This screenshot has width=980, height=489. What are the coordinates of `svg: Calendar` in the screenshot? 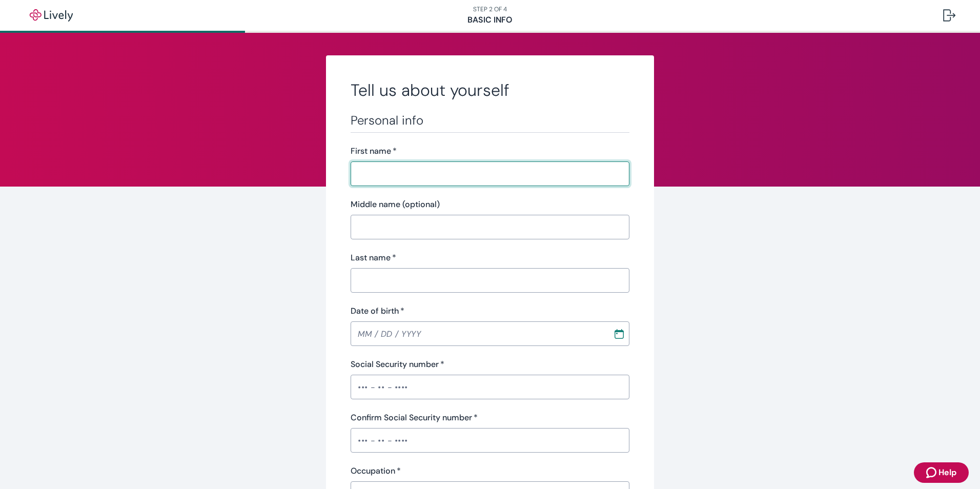 It's located at (619, 334).